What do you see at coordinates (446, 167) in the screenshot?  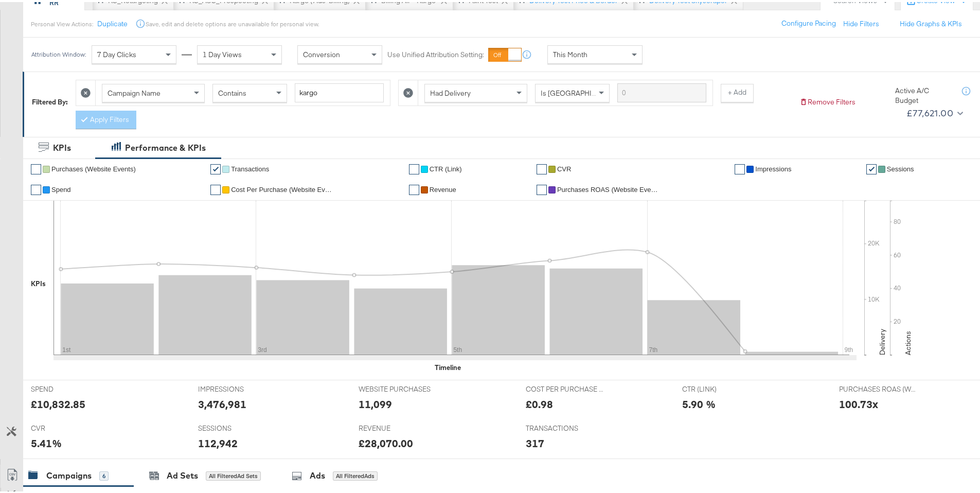 I see `span: CTR (Link)` at bounding box center [446, 167].